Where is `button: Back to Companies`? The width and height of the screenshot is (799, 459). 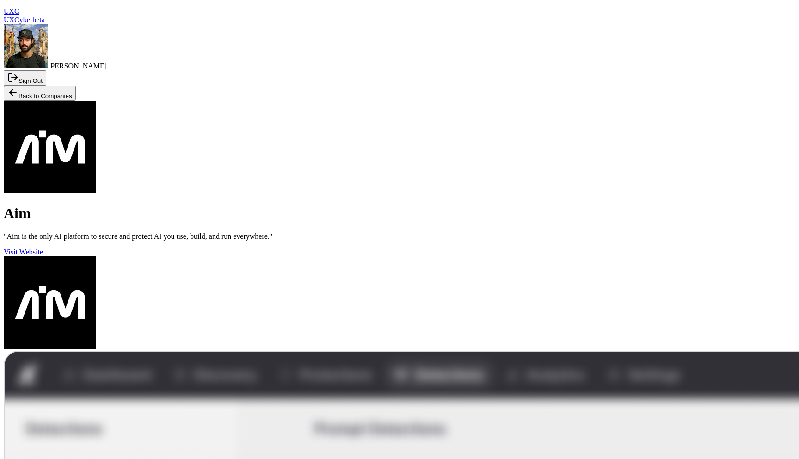
button: Back to Companies is located at coordinates (40, 93).